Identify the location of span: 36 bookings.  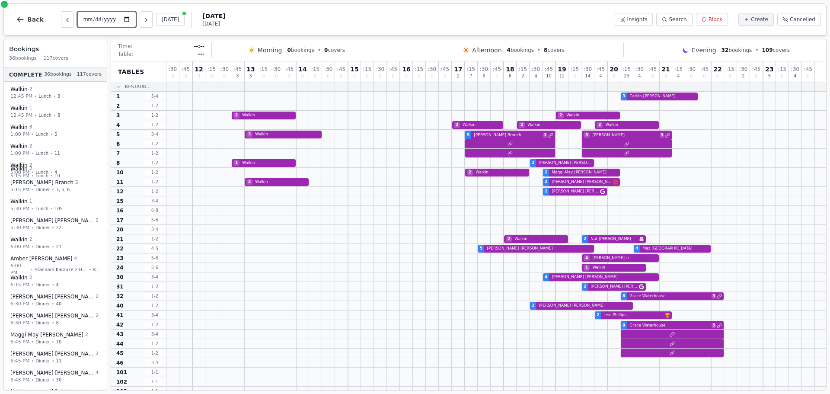
(58, 74).